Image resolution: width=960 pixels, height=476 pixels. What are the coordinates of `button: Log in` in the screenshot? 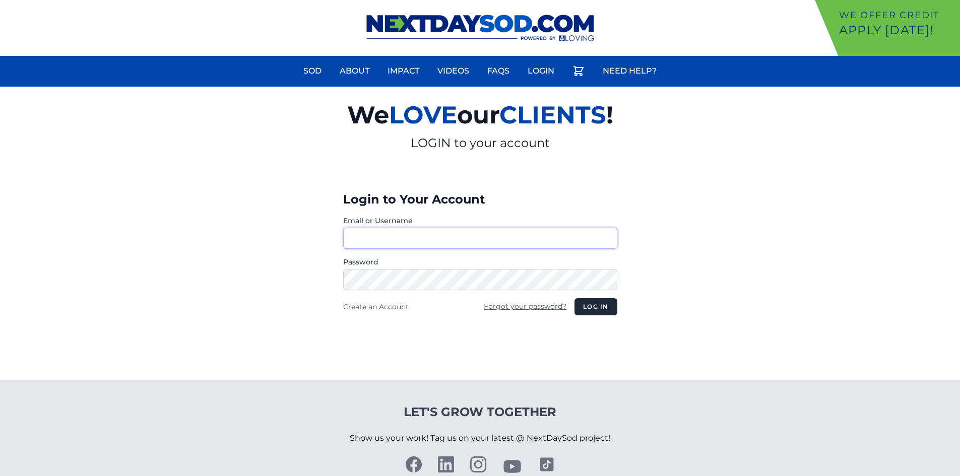 It's located at (596, 307).